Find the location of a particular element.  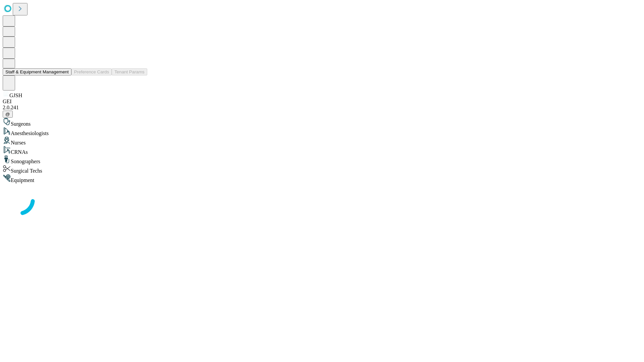

div: Nurses is located at coordinates (322, 141).